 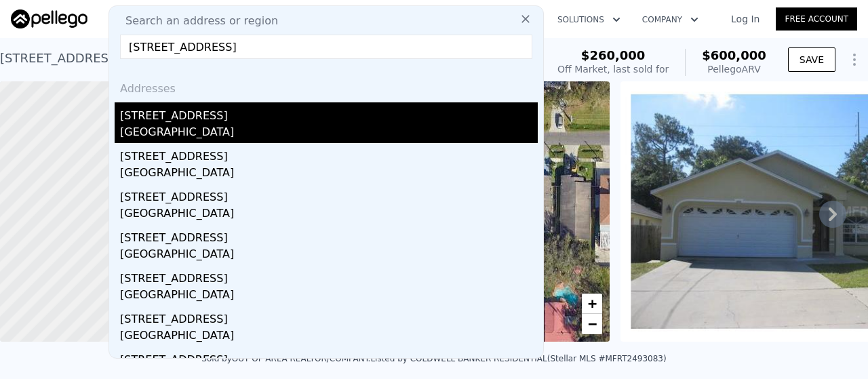 What do you see at coordinates (733, 69) in the screenshot?
I see `div: Pellego ARV` at bounding box center [733, 69].